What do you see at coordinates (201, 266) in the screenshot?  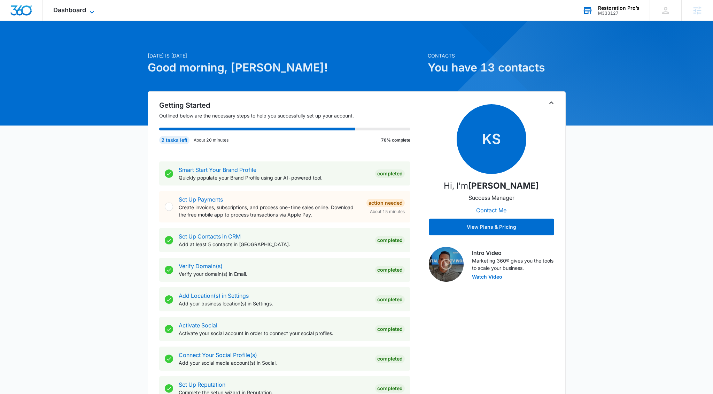 I see `a: Verify Domain(s)` at bounding box center [201, 266].